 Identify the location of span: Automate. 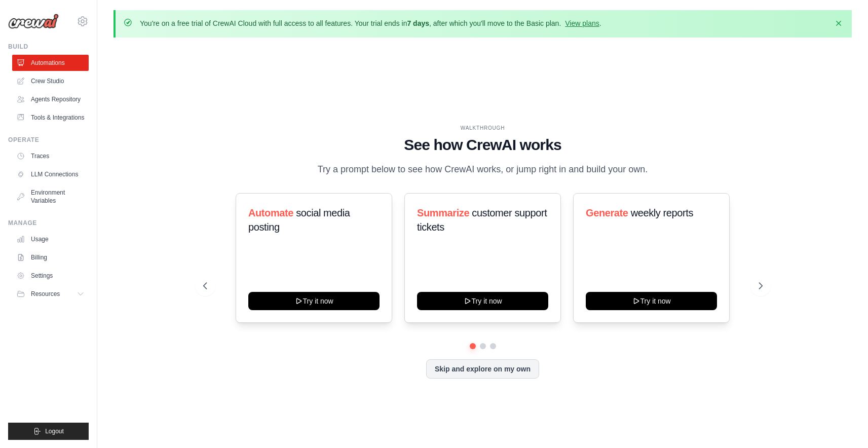
(271, 213).